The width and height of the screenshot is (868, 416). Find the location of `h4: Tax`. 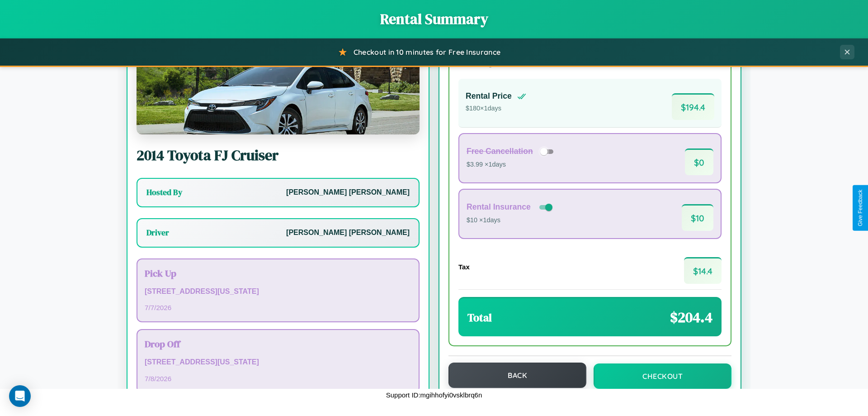

h4: Tax is located at coordinates (464, 267).